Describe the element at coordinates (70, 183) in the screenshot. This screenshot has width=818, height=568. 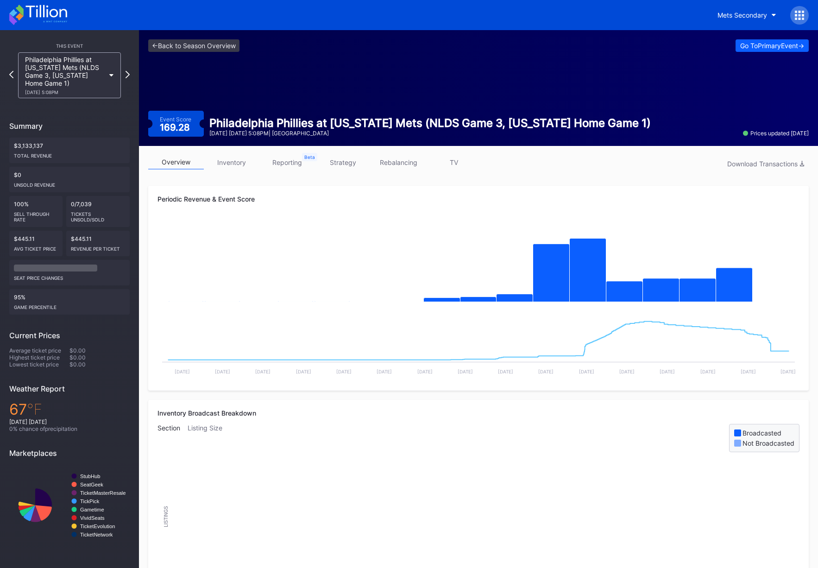
I see `div: Unsold Revenue` at that location.